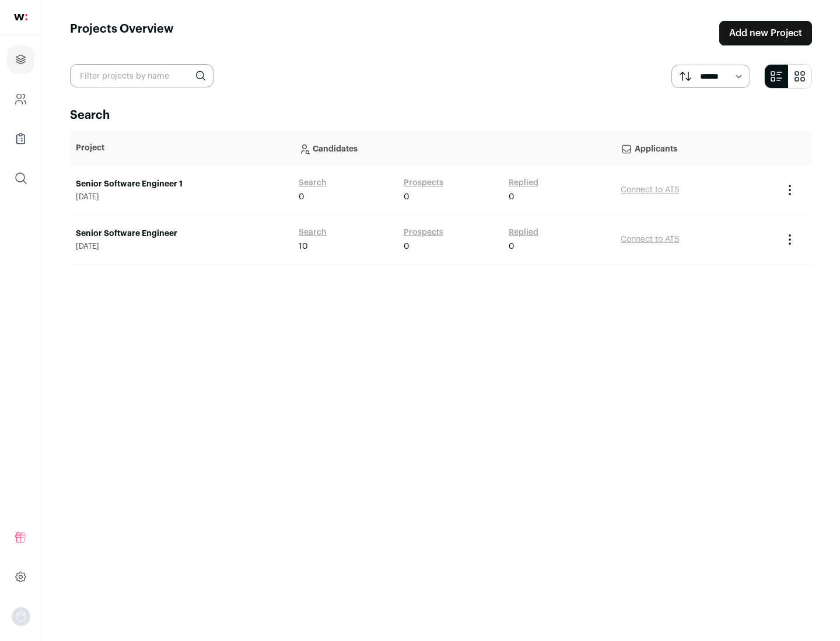  What do you see at coordinates (21, 17) in the screenshot?
I see `img: wellfound-shorthand-0d5821cbd27db2630d0214b213865d53afaa358527fdda9d0ea32b1df1b89c2c.svg` at bounding box center [21, 17].